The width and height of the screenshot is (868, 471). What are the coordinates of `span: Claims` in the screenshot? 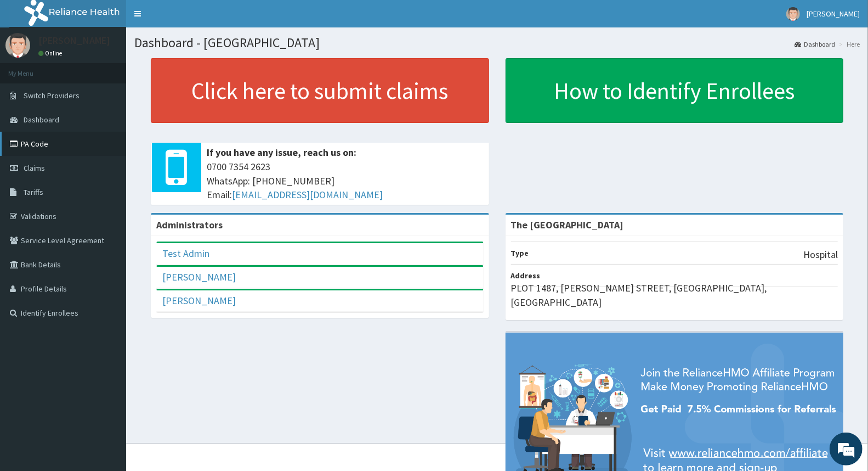 It's located at (34, 168).